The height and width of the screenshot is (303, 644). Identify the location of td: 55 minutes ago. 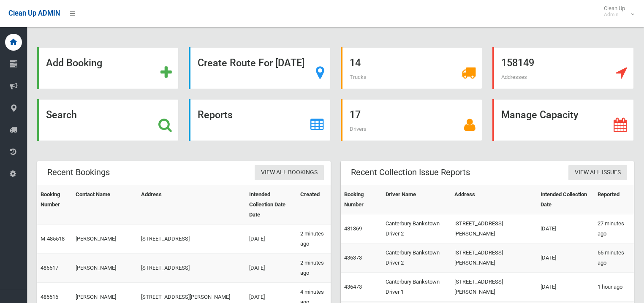
(614, 258).